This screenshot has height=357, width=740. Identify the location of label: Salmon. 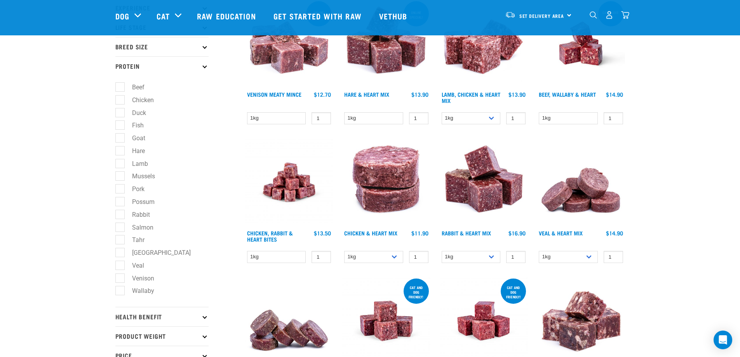
(138, 227).